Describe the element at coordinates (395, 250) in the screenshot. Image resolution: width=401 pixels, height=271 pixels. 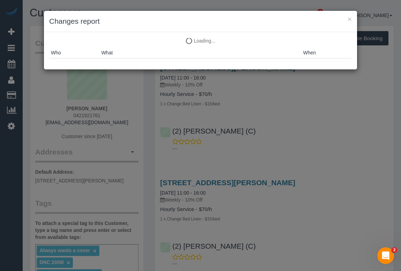
I see `span: 2` at that location.